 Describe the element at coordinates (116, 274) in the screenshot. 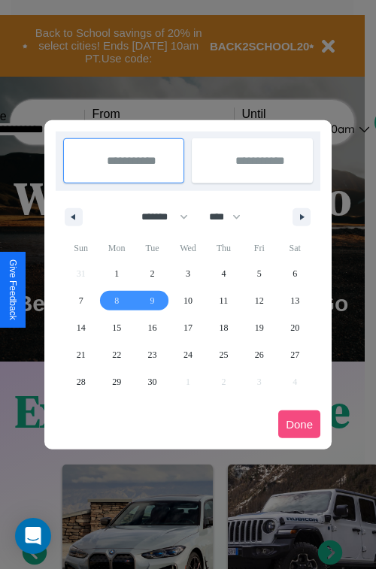

I see `button: 1` at that location.